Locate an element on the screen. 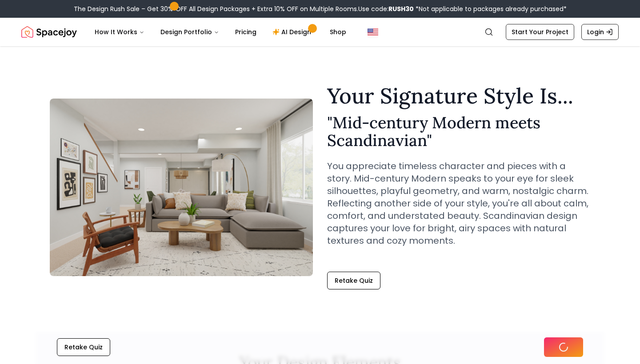  a: AI Design is located at coordinates (293, 32).